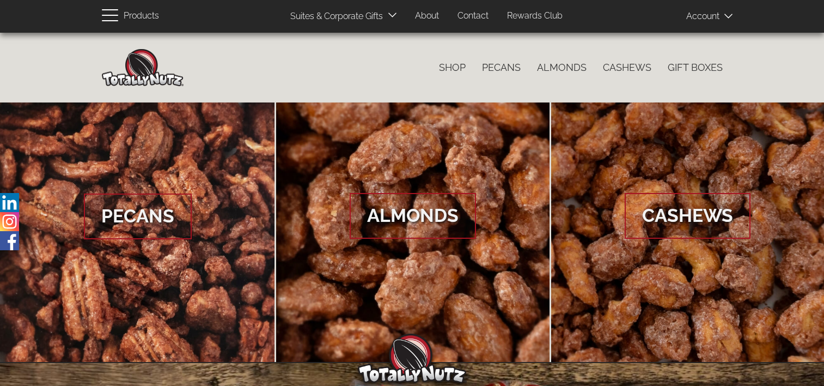  Describe the element at coordinates (627, 68) in the screenshot. I see `a: Cashews` at that location.